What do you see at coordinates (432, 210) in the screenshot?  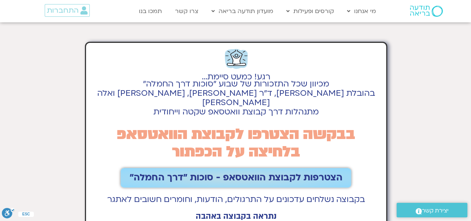 I see `a: יצירת קשר` at bounding box center [432, 210].